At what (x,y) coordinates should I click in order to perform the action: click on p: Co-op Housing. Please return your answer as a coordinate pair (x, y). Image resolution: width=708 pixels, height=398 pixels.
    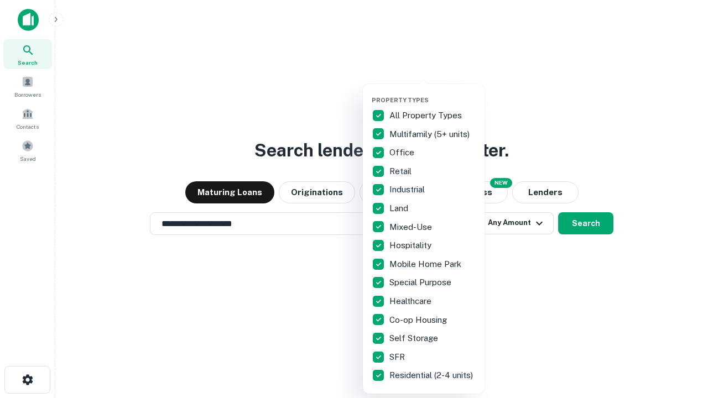
    Looking at the image, I should click on (419, 320).